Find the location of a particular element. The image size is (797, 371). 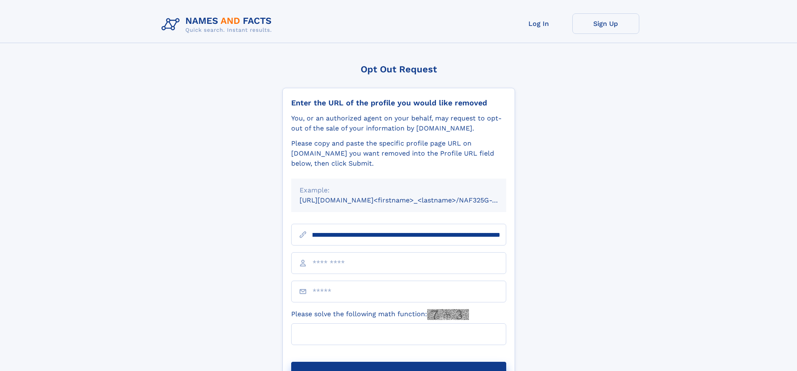

div: Opt Out Request is located at coordinates (399, 69).